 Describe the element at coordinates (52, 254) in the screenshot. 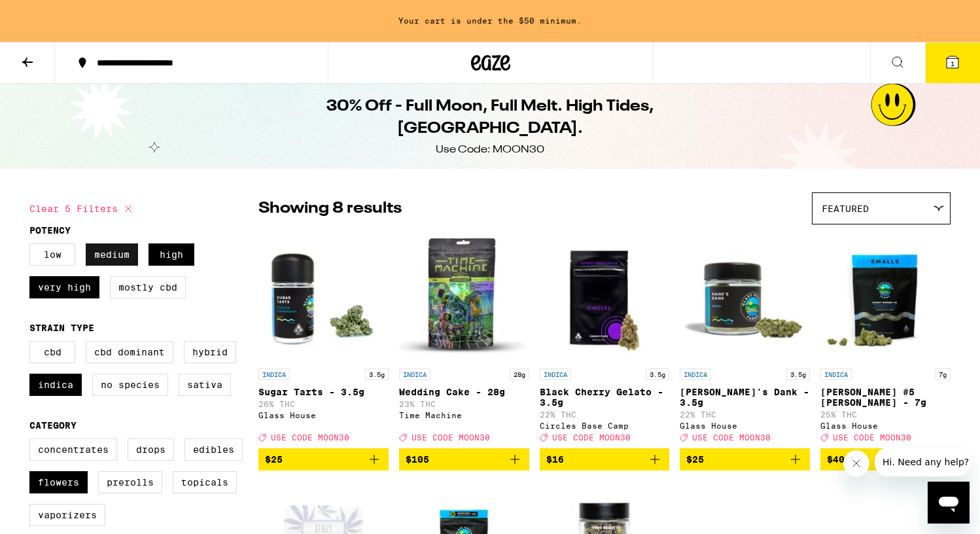

I see `label: Low` at that location.